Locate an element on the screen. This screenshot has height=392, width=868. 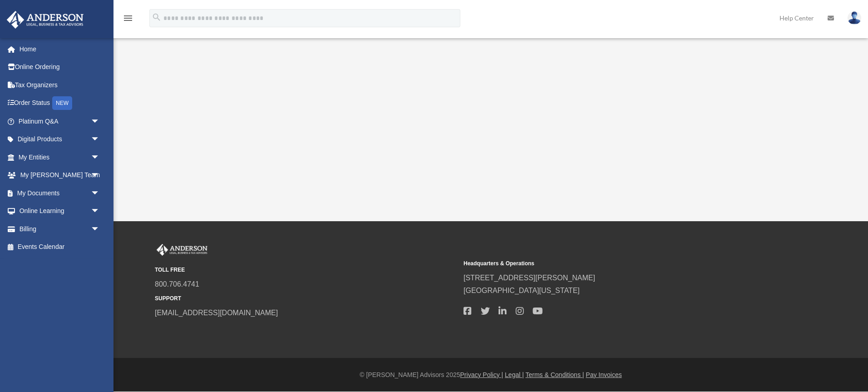
a: My Documentsarrow_drop_down is located at coordinates (60, 193).